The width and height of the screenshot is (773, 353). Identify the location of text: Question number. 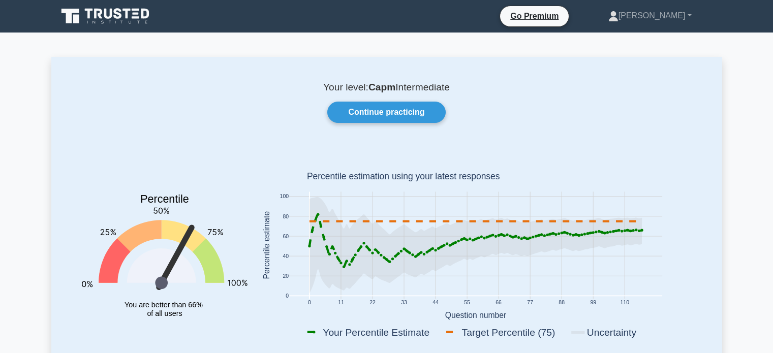
(475, 315).